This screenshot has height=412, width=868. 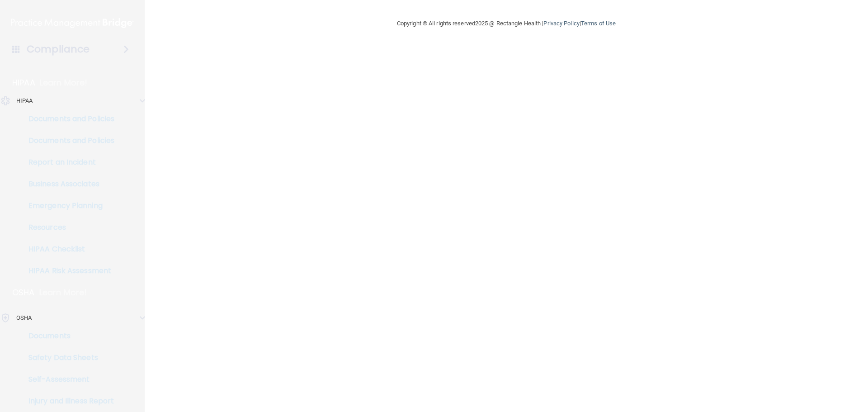 What do you see at coordinates (68, 401) in the screenshot?
I see `p: Injury and Illness Report` at bounding box center [68, 401].